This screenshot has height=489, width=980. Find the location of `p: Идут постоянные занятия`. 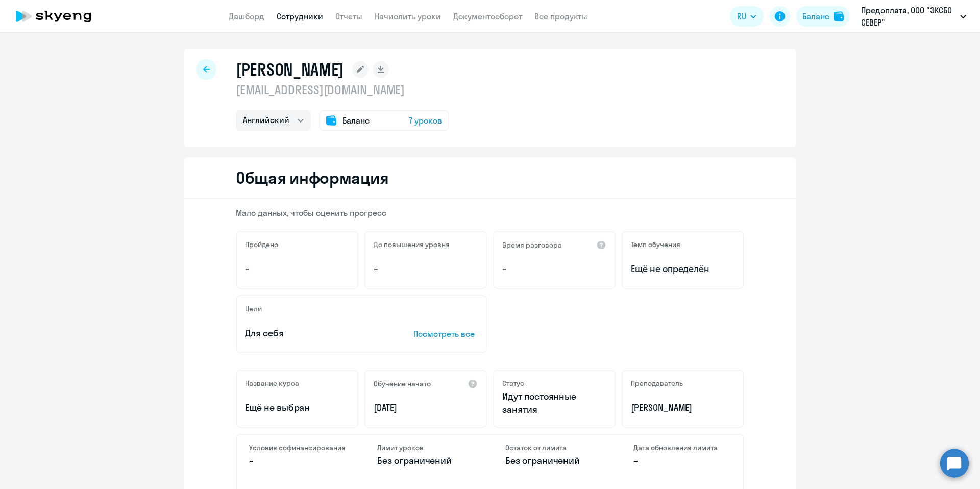

p: Идут постоянные занятия is located at coordinates (554, 403).